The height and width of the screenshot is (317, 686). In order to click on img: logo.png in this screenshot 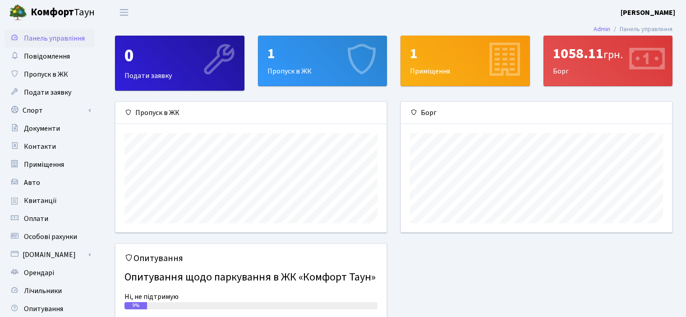, I will do `click(18, 13)`.